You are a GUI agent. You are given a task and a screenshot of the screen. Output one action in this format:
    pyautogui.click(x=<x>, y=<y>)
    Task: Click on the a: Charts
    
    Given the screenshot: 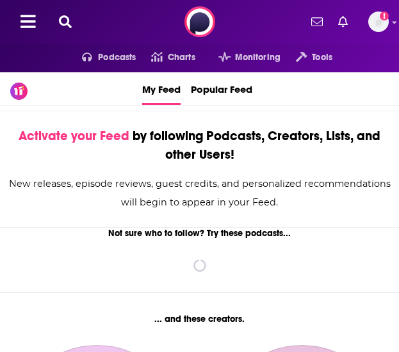 What is the action you would take?
    pyautogui.click(x=165, y=58)
    